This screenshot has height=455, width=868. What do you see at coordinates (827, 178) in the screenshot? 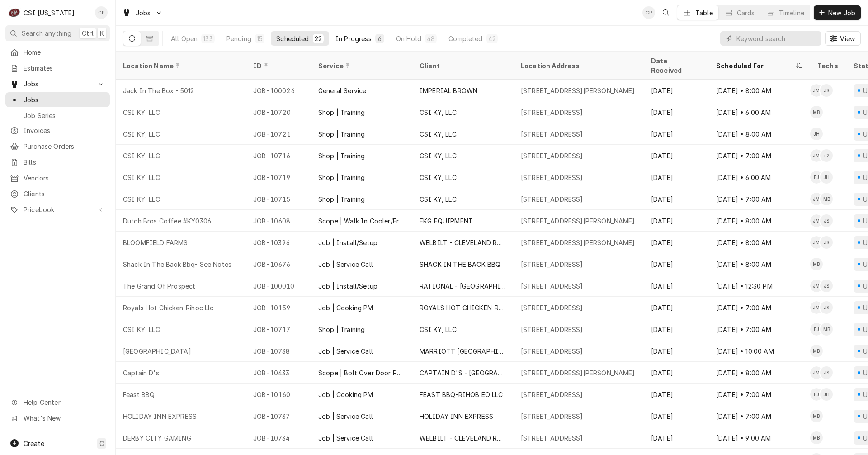
I see `div: Jeff Hartley's Avatar` at bounding box center [827, 178].